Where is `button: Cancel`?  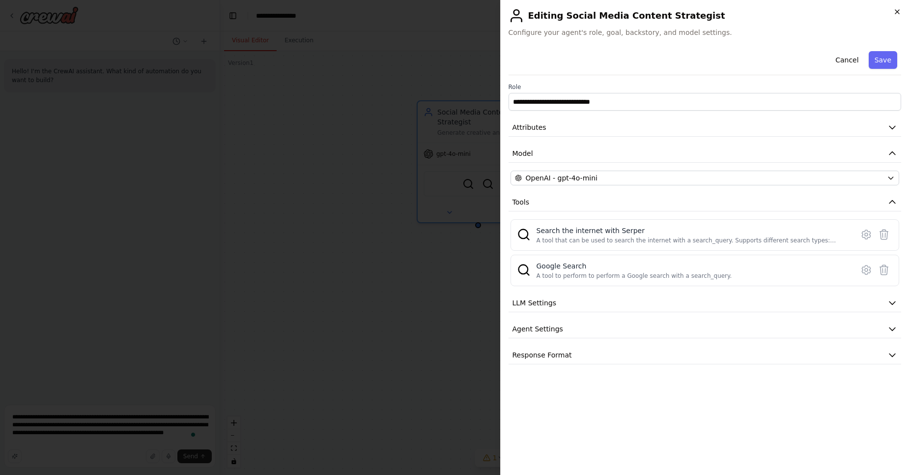 button: Cancel is located at coordinates (847, 60).